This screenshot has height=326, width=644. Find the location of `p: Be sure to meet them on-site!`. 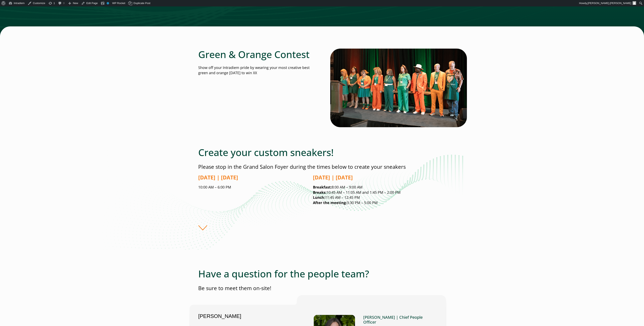

p: Be sure to meet them on-site! is located at coordinates (322, 288).